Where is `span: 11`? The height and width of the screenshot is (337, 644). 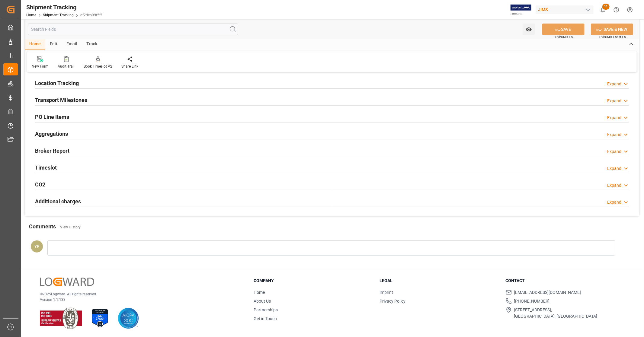
span: 11 is located at coordinates (606, 7).